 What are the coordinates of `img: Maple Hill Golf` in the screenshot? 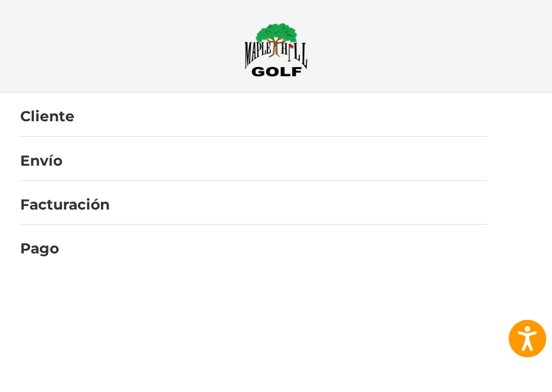 It's located at (276, 49).